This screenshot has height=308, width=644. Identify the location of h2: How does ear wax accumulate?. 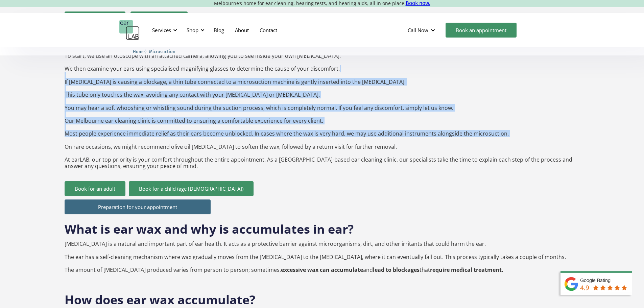
(322, 296).